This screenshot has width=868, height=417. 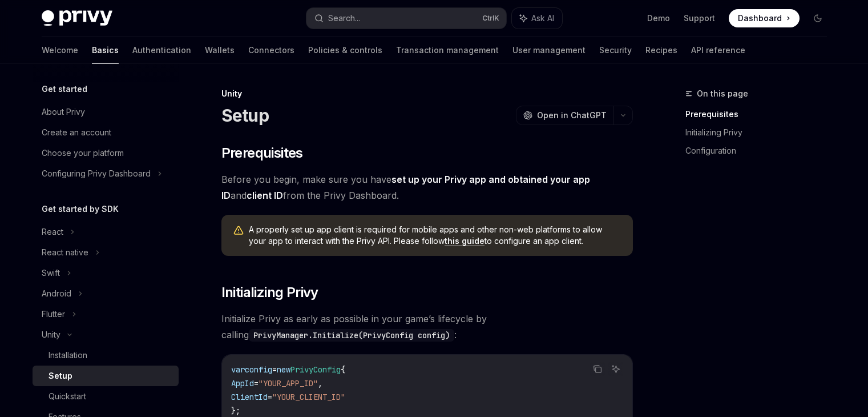 I want to click on div: Create an account, so click(x=76, y=133).